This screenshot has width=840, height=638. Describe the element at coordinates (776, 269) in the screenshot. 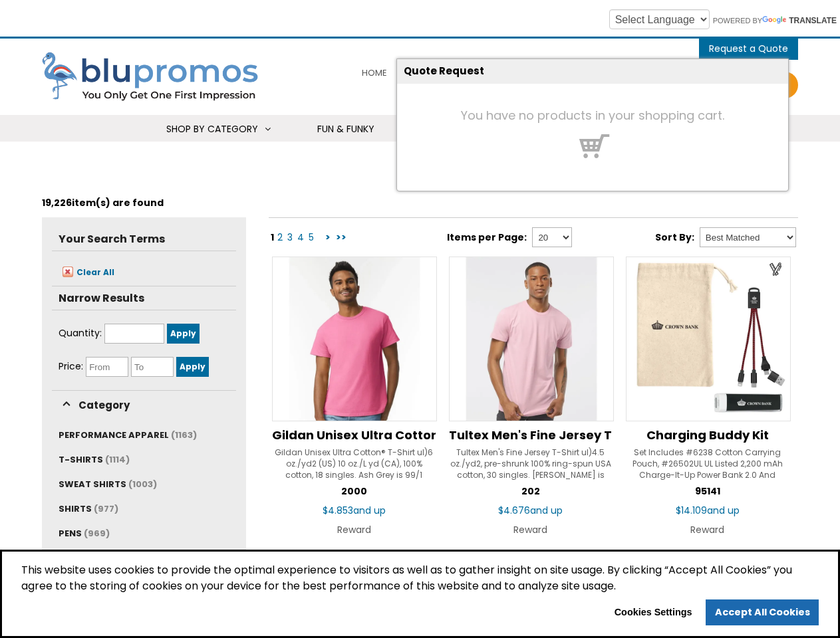

I see `a: Create Virtual Sample` at that location.